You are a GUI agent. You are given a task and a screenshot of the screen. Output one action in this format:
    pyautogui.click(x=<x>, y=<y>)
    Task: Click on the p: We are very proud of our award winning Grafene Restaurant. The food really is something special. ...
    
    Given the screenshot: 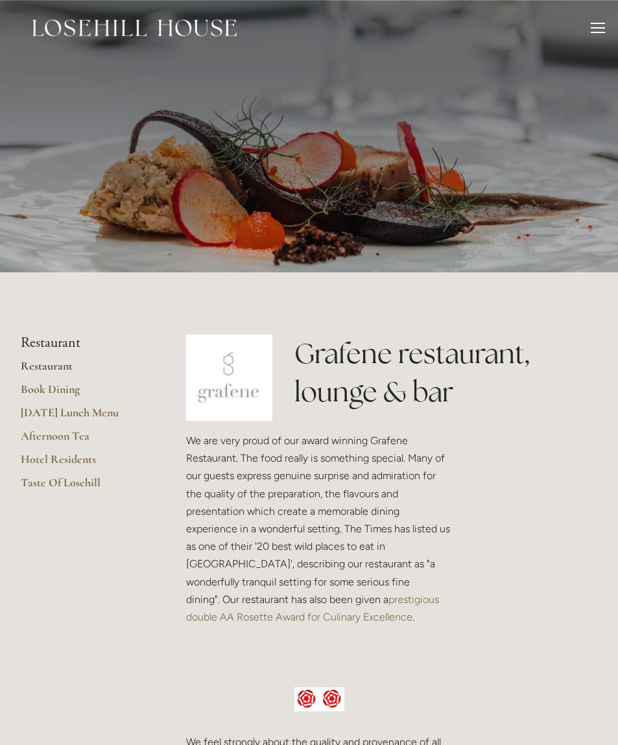 What is the action you would take?
    pyautogui.click(x=319, y=528)
    